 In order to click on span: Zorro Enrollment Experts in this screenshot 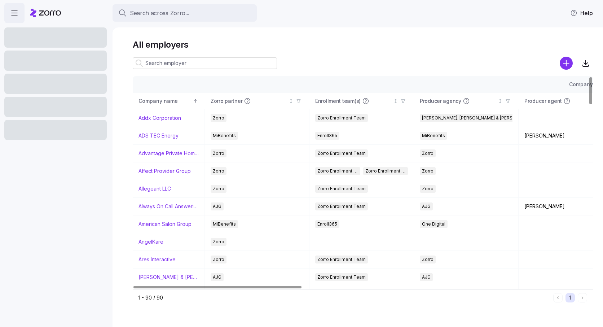, I will do `click(385, 171)`.